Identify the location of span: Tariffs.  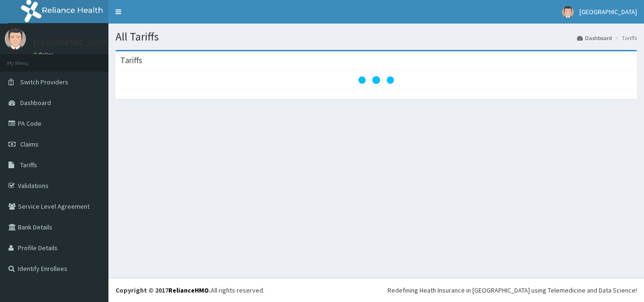
(29, 165).